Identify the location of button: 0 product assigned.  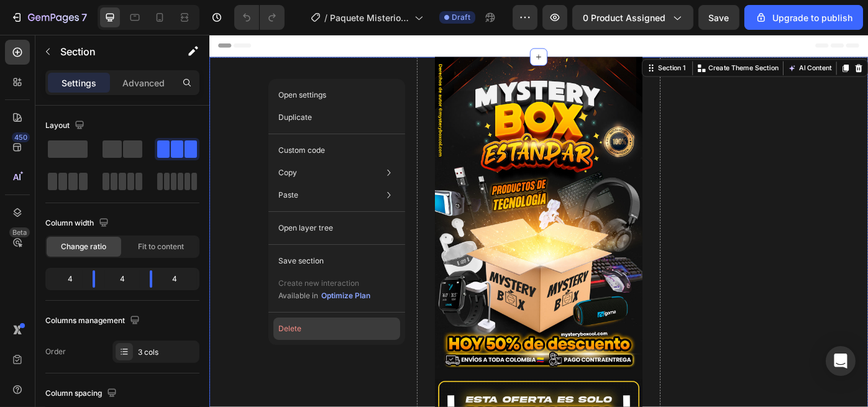
(632, 18).